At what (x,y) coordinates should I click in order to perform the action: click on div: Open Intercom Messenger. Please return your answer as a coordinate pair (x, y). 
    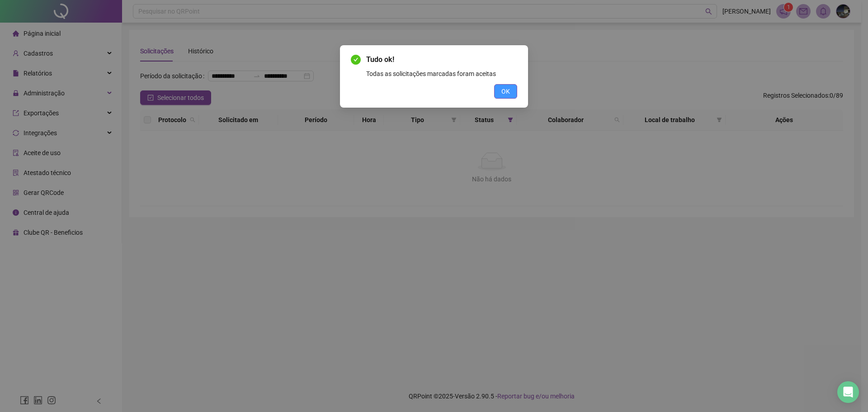
    Looking at the image, I should click on (849, 392).